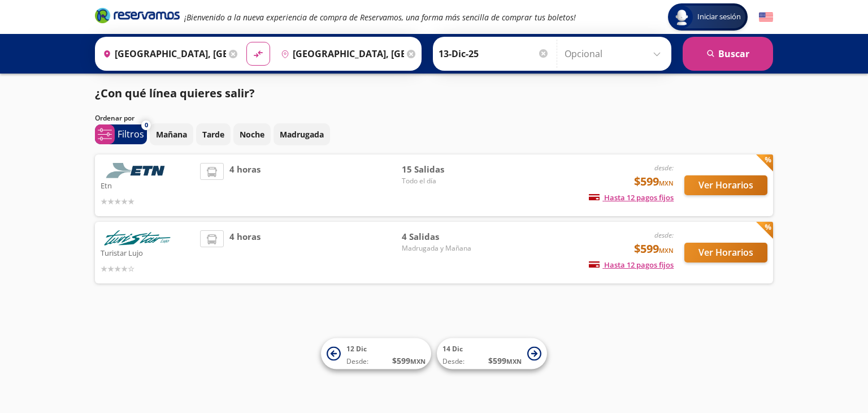 Image resolution: width=868 pixels, height=413 pixels. What do you see at coordinates (494, 54) in the screenshot?
I see `input: Elegir Fecha` at bounding box center [494, 54].